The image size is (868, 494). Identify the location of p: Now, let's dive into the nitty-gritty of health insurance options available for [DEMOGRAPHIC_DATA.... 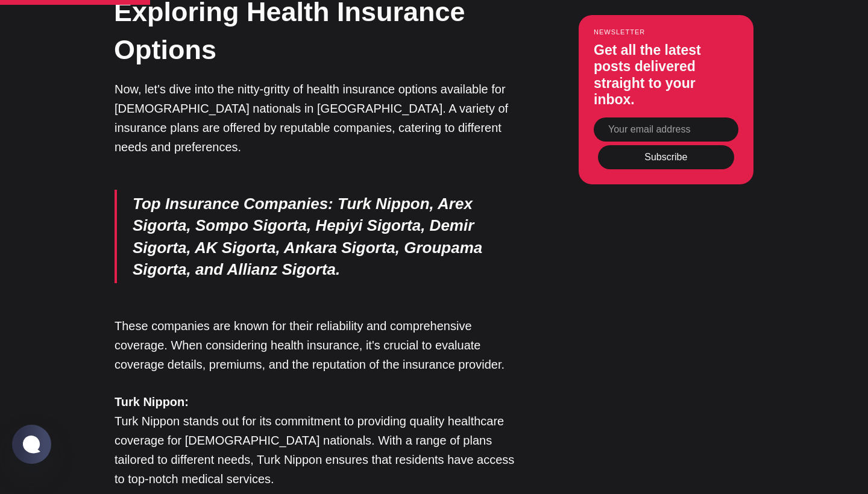
(317, 118).